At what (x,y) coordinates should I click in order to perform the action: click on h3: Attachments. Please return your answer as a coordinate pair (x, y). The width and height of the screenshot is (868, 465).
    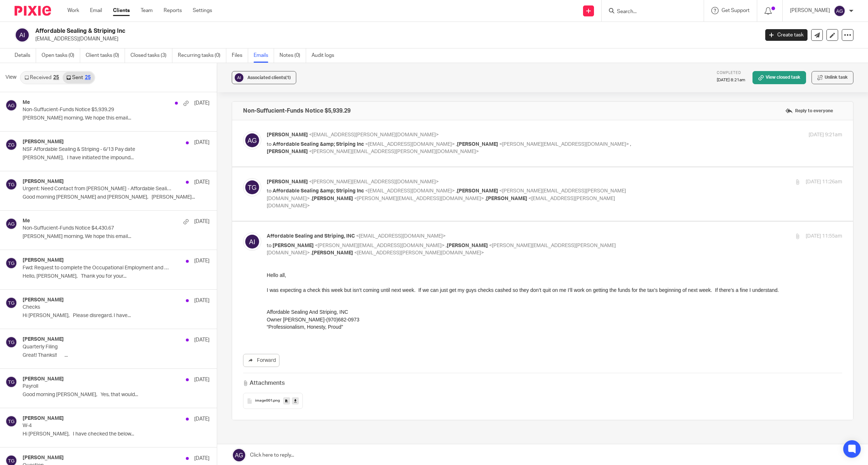
    Looking at the image, I should click on (264, 383).